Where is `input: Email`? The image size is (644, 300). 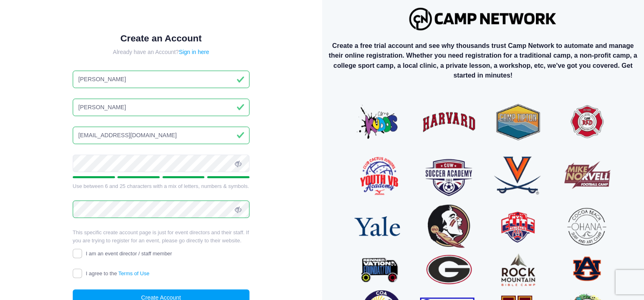 input: Email is located at coordinates (161, 135).